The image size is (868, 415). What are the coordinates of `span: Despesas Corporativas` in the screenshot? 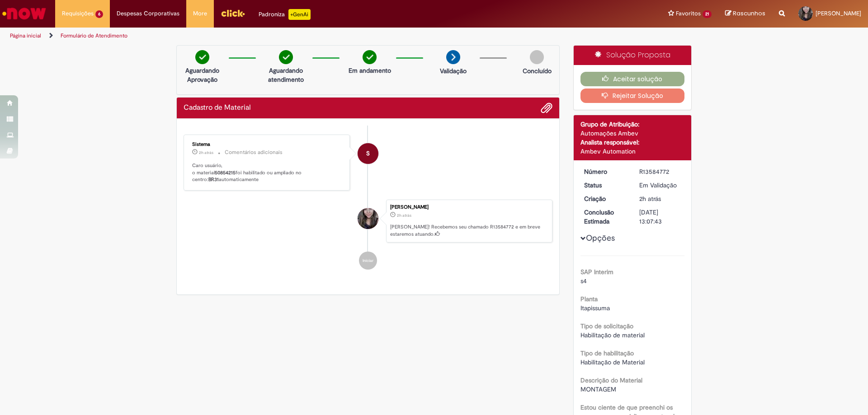 It's located at (148, 13).